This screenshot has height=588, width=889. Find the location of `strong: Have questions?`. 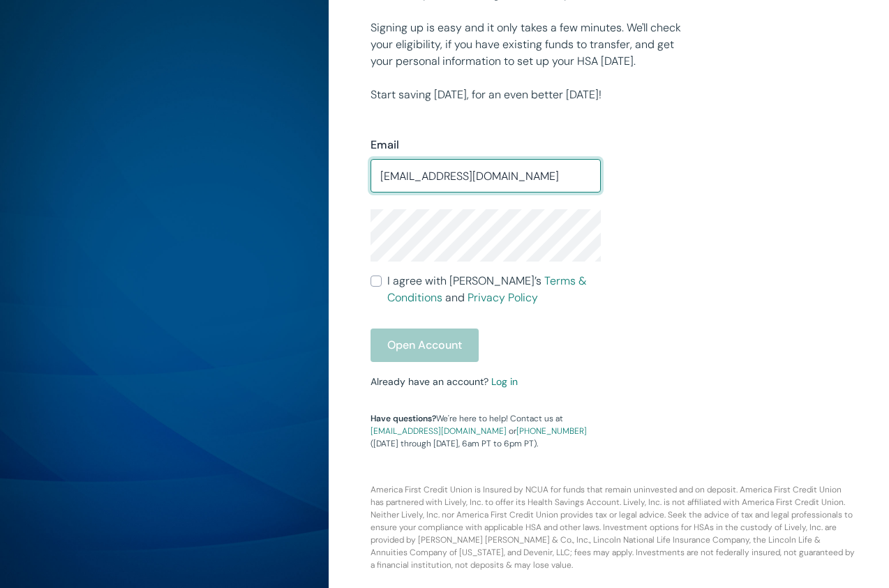

strong: Have questions? is located at coordinates (403, 419).